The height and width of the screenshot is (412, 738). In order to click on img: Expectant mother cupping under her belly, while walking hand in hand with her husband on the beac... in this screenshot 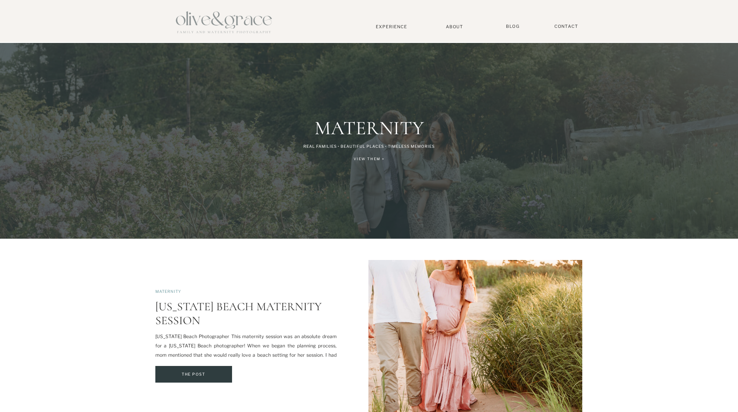, I will do `click(475, 336)`.